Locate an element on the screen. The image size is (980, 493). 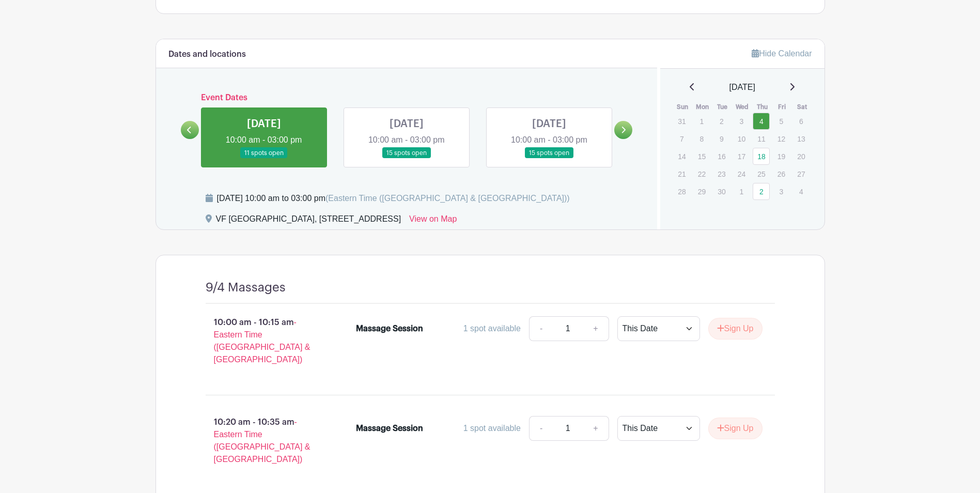
p: 12 is located at coordinates (782, 139).